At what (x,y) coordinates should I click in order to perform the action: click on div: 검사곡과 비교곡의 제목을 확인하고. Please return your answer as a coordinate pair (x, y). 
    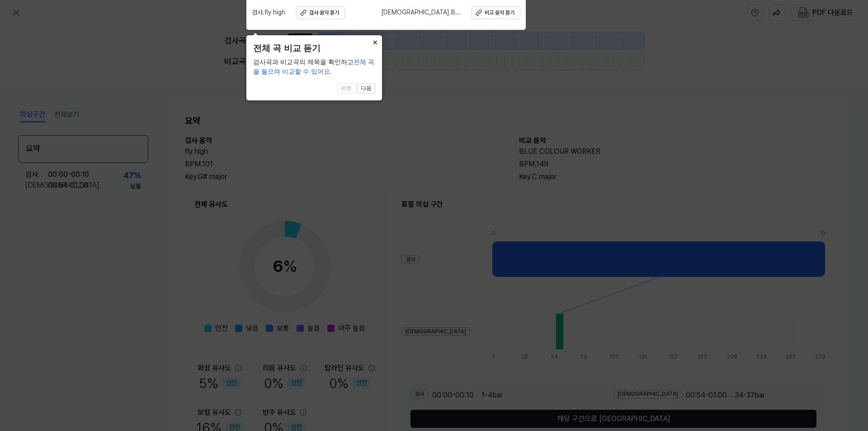
    Looking at the image, I should click on (314, 67).